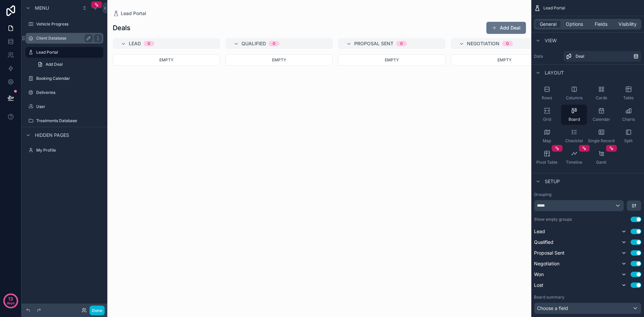 This screenshot has height=317, width=644. What do you see at coordinates (628, 93) in the screenshot?
I see `button: Table` at bounding box center [628, 93].